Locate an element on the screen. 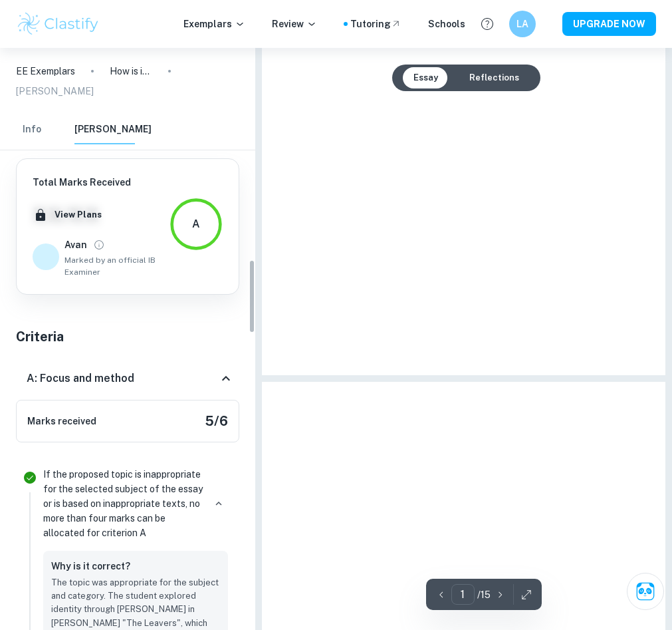  button: Reflections is located at coordinates (494, 78).